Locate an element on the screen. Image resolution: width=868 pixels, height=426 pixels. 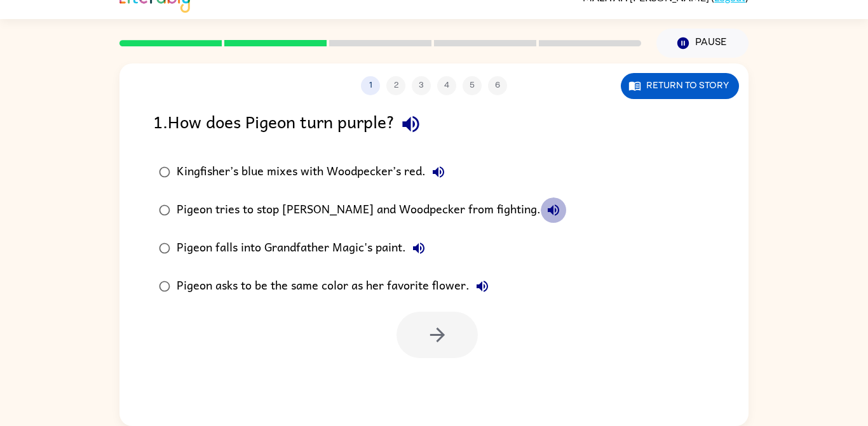
div: Pigeon falls into Grandfather Magic's paint. is located at coordinates (304, 248).